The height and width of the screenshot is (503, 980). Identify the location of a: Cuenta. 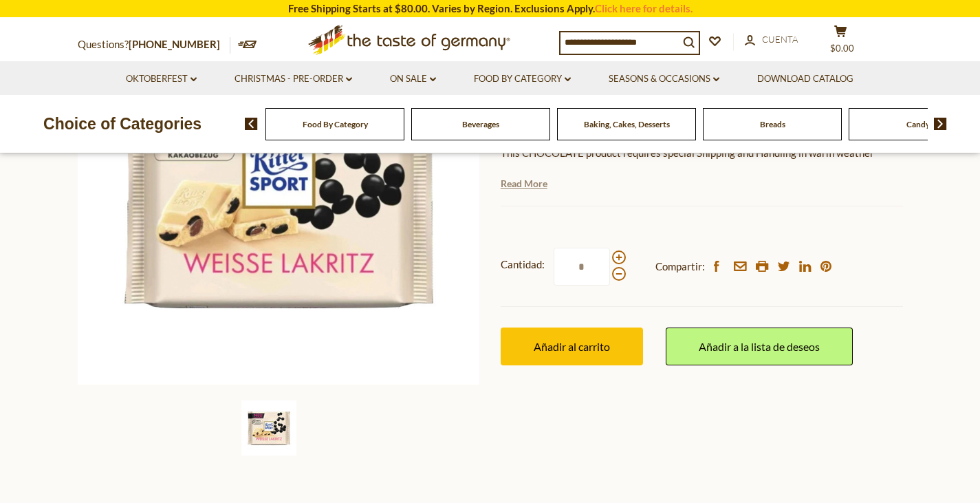
(771, 40).